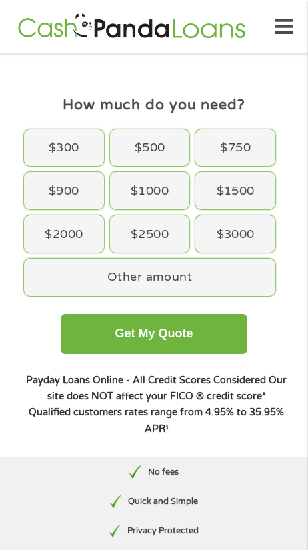  Describe the element at coordinates (150, 191) in the screenshot. I see `div: $1000` at that location.